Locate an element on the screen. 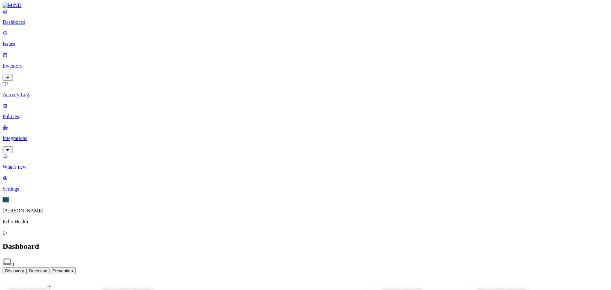  a: Activity Log is located at coordinates (305, 89).